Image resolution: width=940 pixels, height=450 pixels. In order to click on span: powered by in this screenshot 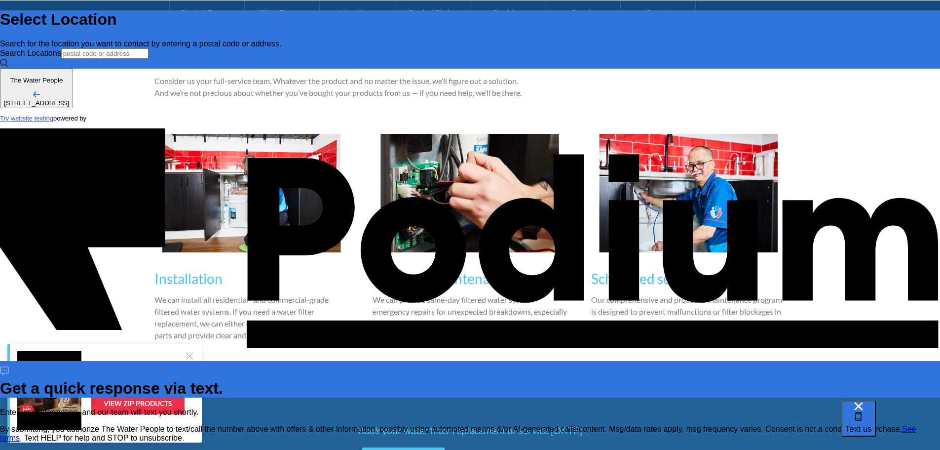, I will do `click(70, 118)`.